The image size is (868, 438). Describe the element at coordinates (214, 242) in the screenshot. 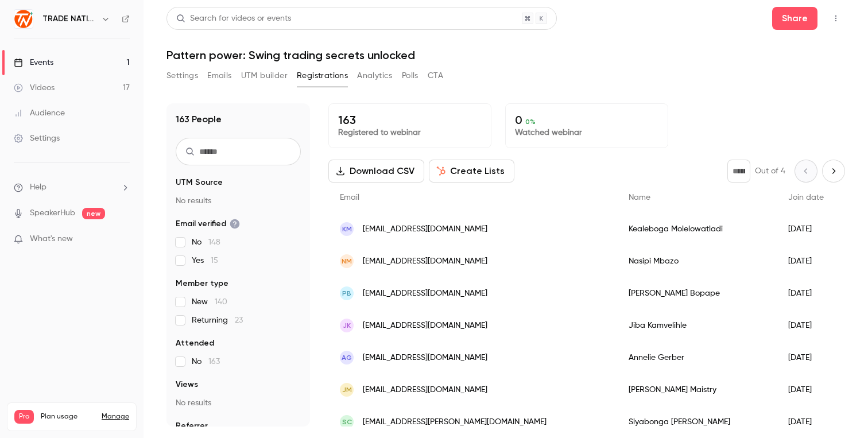

I see `span: 148` at that location.